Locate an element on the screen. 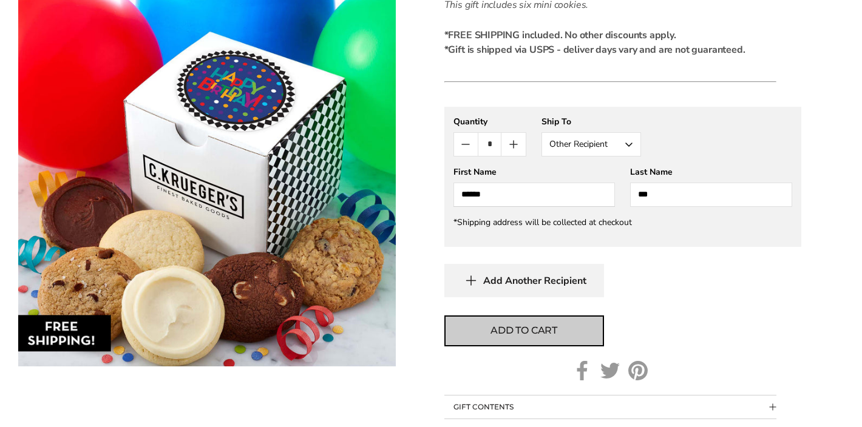 The height and width of the screenshot is (427, 862). div: Quantity is located at coordinates (490, 121).